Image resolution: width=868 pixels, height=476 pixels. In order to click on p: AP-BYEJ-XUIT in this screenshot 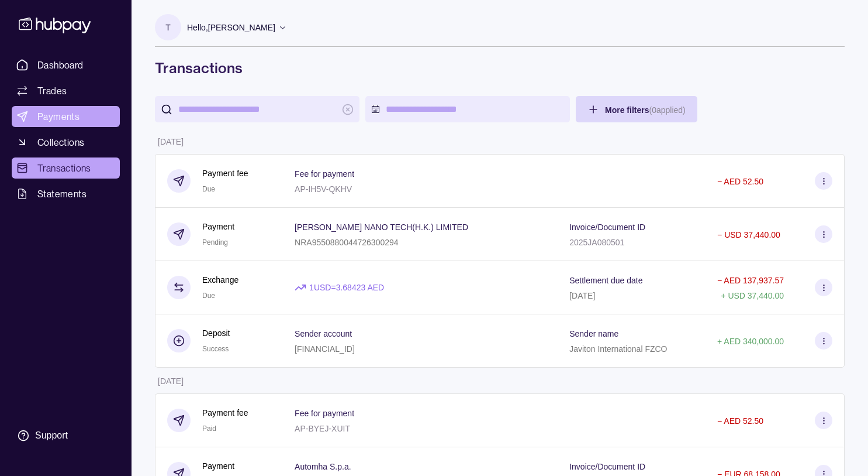, I will do `click(322, 428)`.